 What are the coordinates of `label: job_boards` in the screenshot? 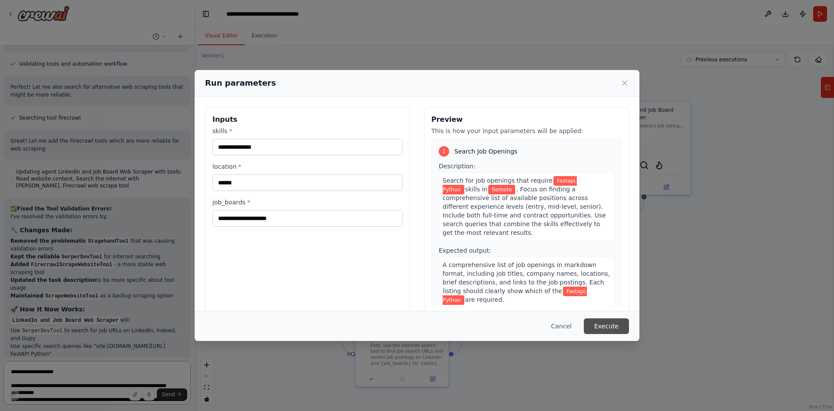 It's located at (308, 202).